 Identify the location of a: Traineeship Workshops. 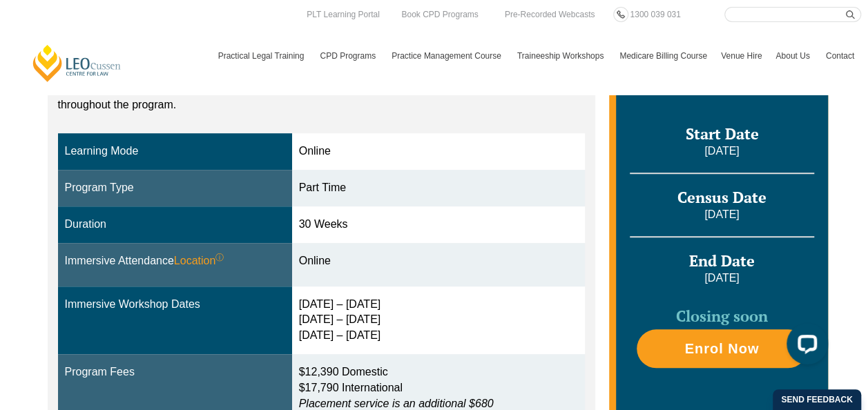
(562, 56).